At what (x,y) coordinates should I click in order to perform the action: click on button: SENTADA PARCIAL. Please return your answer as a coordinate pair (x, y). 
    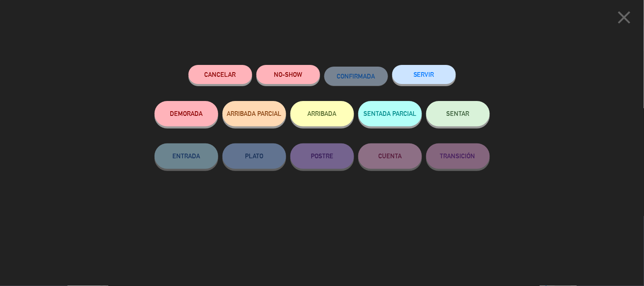
    Looking at the image, I should click on (390, 114).